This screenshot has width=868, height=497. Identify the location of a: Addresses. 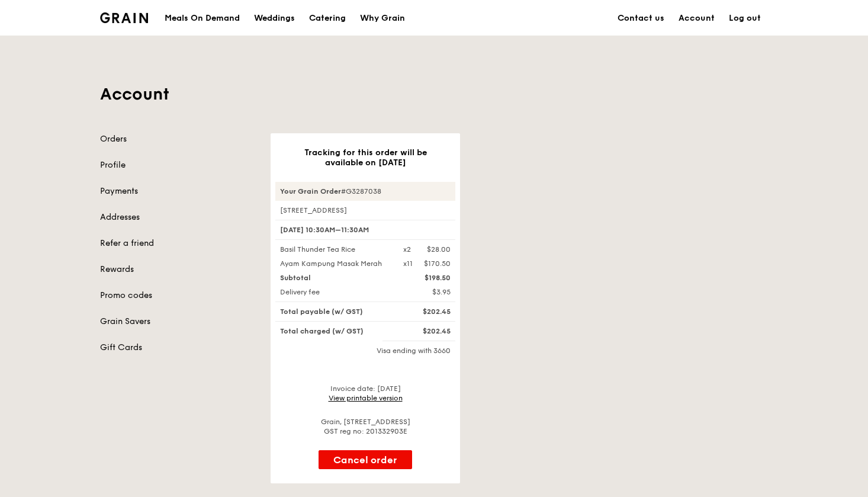
(178, 218).